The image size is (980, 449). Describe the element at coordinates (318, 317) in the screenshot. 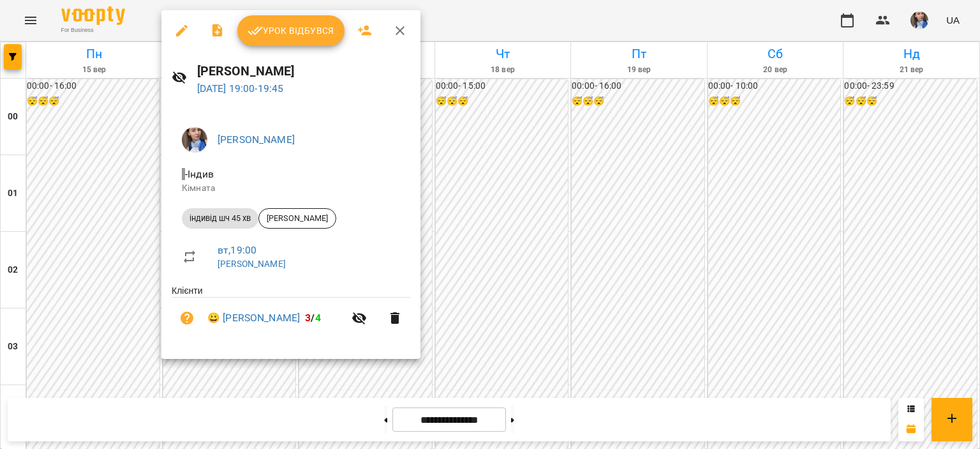

I see `span: 4` at that location.